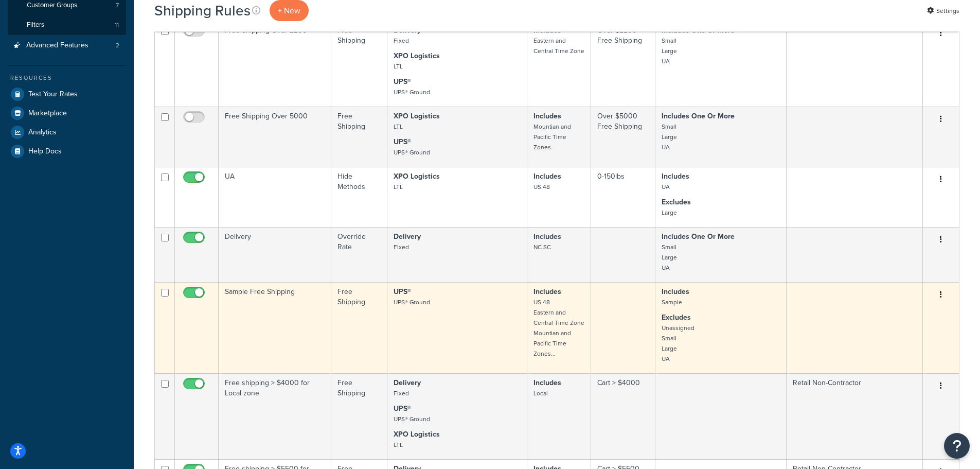  I want to click on small: Mountian and Pacific Time Zones..., so click(552, 137).